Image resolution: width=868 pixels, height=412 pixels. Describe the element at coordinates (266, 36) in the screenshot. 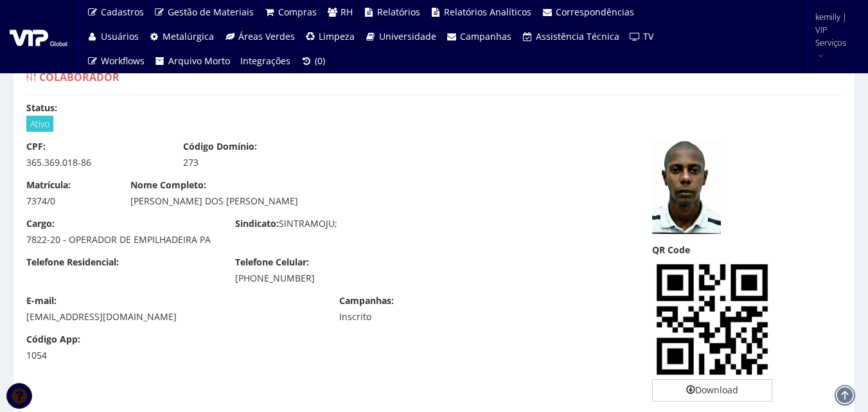

I see `span: Áreas Verdes` at that location.